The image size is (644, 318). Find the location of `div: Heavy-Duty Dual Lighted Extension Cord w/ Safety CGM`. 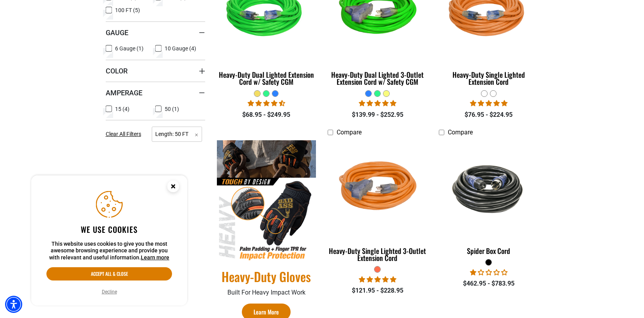

div: Heavy-Duty Dual Lighted Extension Cord w/ Safety CGM is located at coordinates (267, 78).